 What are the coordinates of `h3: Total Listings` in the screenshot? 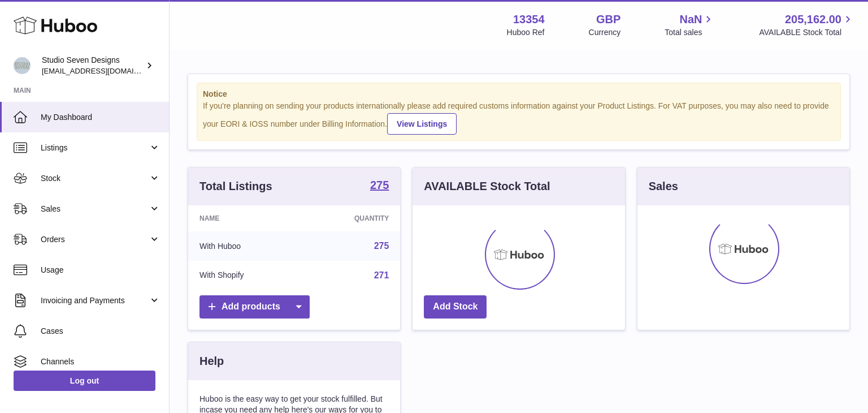 It's located at (236, 186).